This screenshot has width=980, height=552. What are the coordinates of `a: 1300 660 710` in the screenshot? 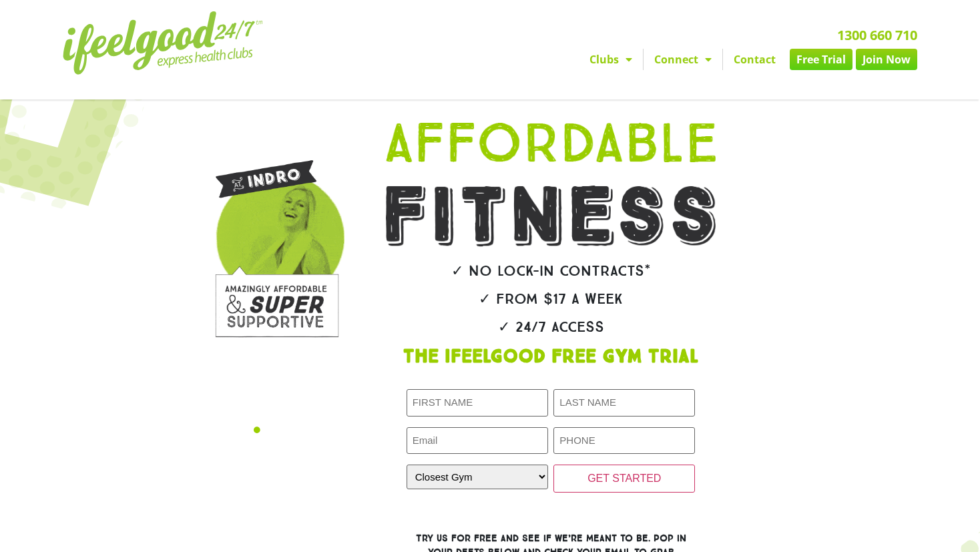 It's located at (877, 35).